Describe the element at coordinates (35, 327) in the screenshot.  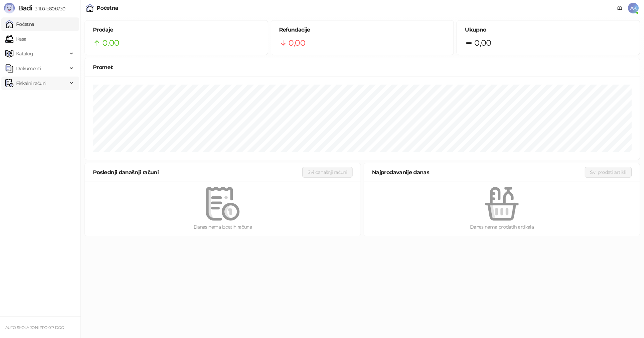
I see `small: AUTO SKOLA JONI PRO 017 DOO` at that location.